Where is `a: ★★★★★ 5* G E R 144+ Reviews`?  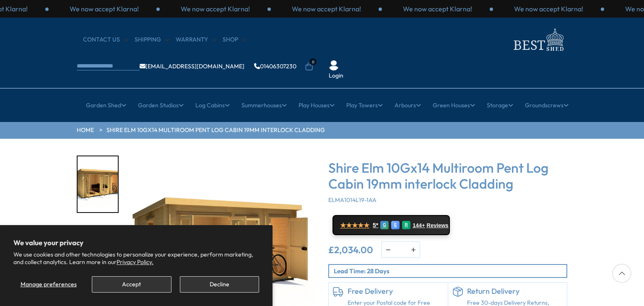 a: ★★★★★ 5* G E R 144+ Reviews is located at coordinates (391, 225).